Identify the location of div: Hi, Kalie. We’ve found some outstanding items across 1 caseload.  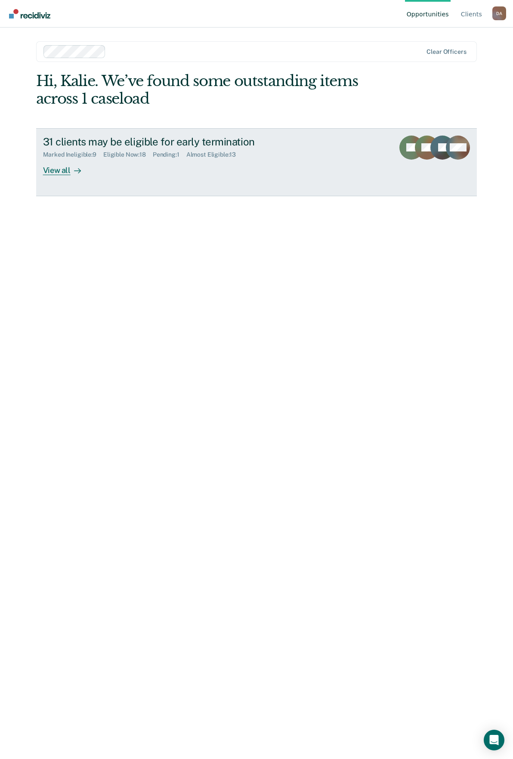
(213, 90).